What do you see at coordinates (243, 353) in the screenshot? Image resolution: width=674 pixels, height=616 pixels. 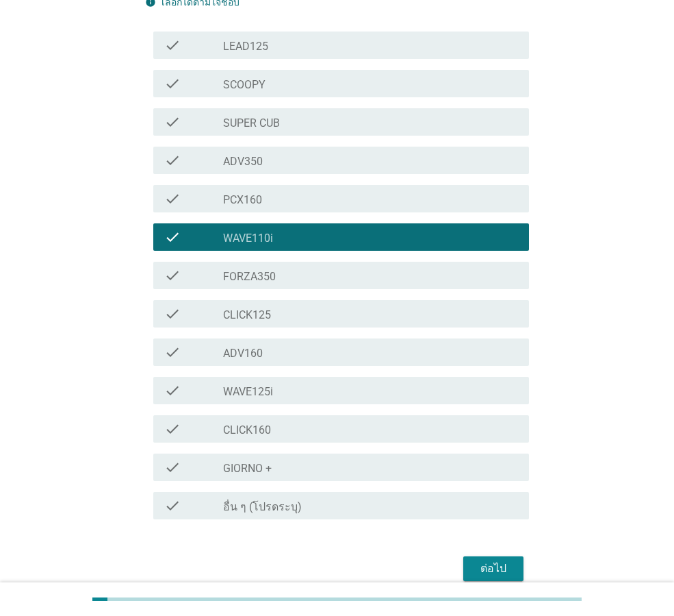 I see `label: ADV160` at bounding box center [243, 353].